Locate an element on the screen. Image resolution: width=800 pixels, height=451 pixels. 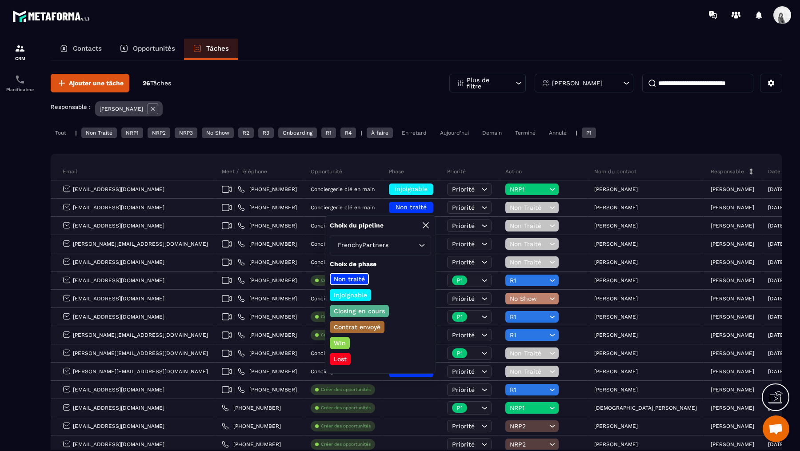
p: CRM is located at coordinates (20, 58).